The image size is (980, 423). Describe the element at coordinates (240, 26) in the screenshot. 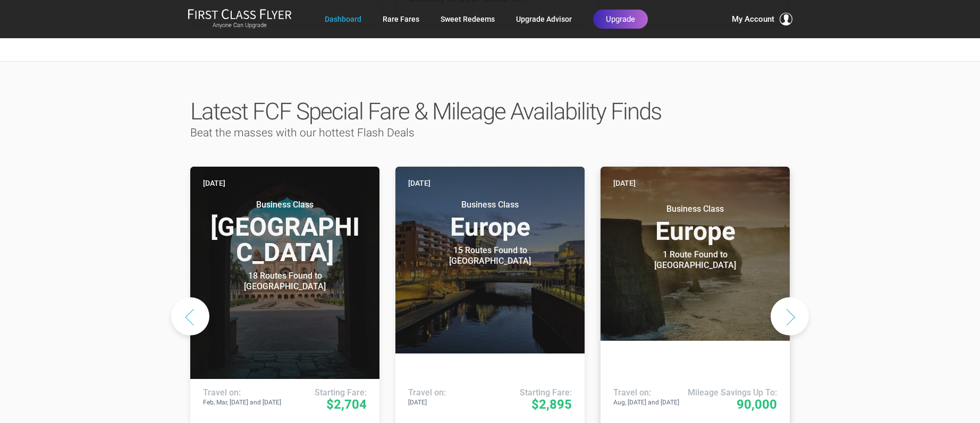

I see `small: Anyone Can Upgrade` at that location.